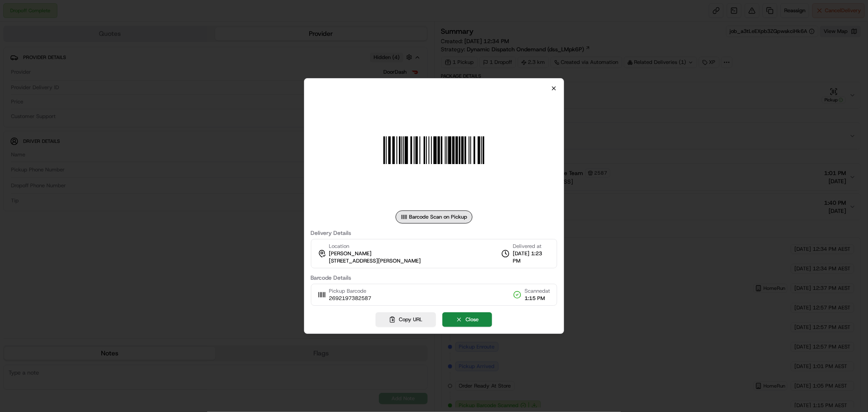  I want to click on button: Start new chat, so click(143, 85).